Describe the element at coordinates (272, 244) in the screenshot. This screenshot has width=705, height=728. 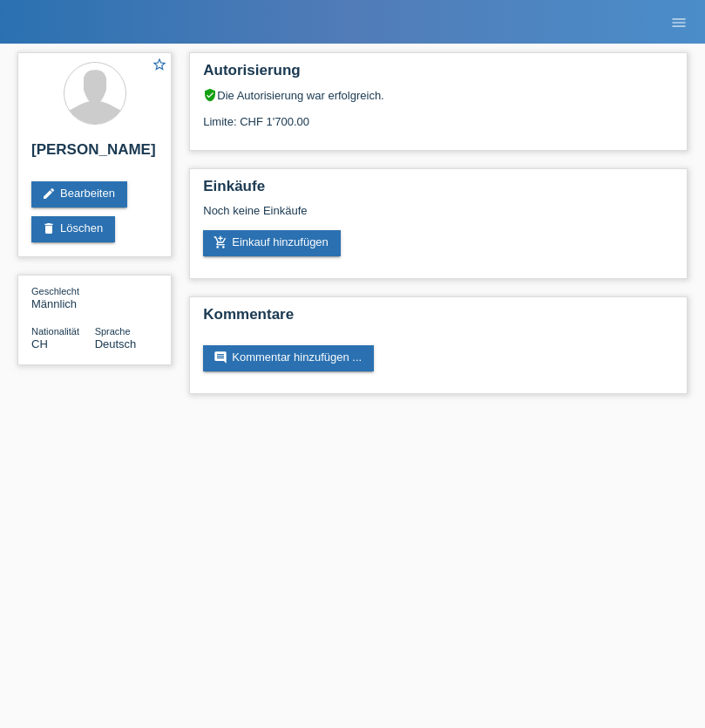
I see `a: add_shopping_cartEinkauf hinzufügen` at that location.